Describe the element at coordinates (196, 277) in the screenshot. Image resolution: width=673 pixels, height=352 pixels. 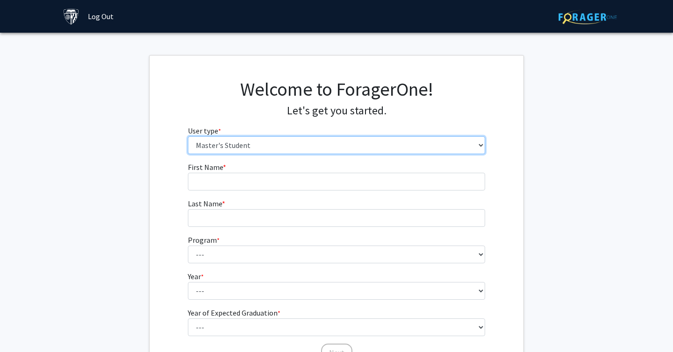
I see `label: Year` at that location.